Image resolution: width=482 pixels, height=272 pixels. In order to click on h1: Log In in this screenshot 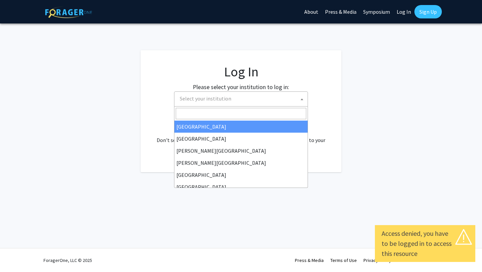, I will do `click(241, 72)`.